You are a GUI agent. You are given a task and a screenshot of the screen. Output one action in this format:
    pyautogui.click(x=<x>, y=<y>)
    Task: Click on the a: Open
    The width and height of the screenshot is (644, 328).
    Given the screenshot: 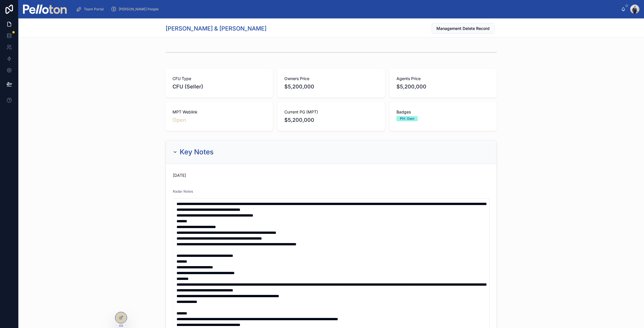 What is the action you would take?
    pyautogui.click(x=179, y=120)
    